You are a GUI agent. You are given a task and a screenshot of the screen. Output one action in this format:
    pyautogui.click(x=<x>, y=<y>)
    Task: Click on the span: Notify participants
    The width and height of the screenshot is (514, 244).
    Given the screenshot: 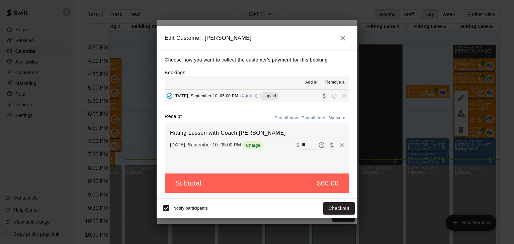 What is the action you would take?
    pyautogui.click(x=190, y=209)
    